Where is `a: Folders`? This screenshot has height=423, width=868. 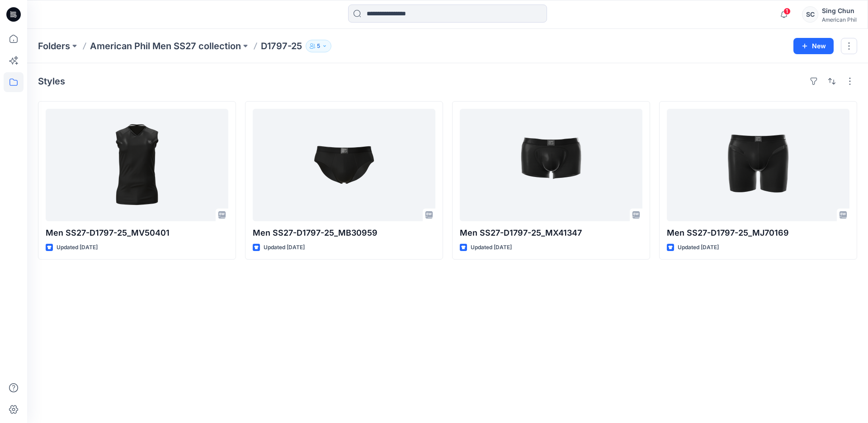 a: Folders is located at coordinates (54, 46).